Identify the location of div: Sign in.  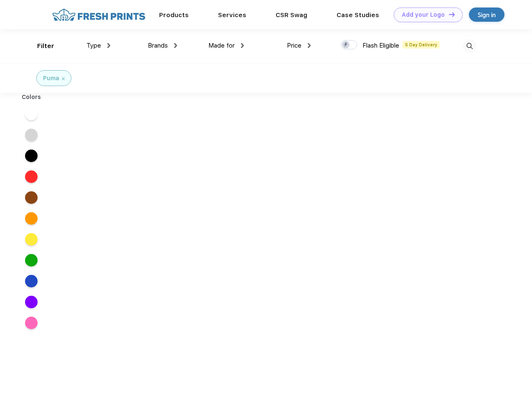
(487, 15).